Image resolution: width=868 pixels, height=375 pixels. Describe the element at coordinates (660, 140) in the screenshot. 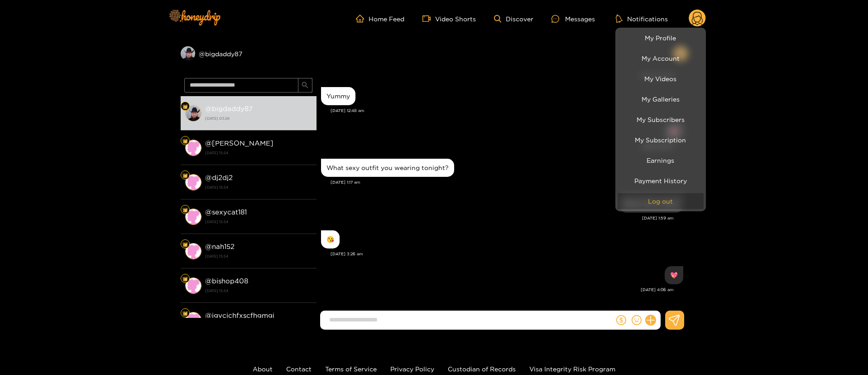

I see `a: My Subscription` at that location.